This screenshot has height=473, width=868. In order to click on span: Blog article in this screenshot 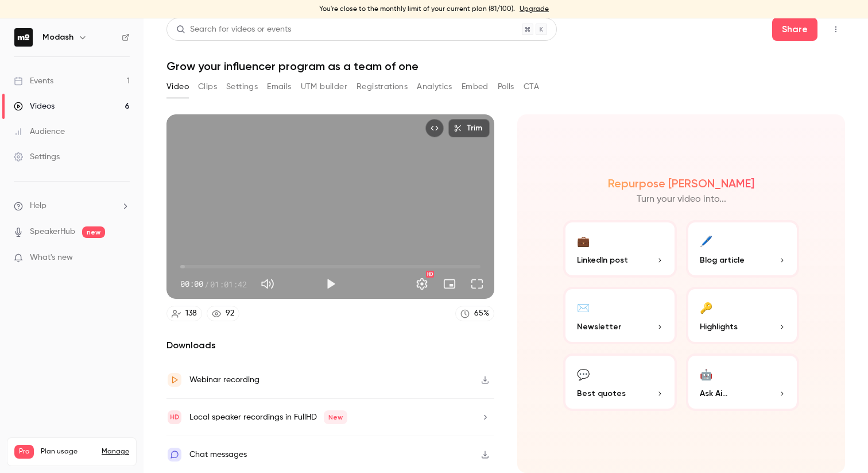, I will do `click(722, 260)`.